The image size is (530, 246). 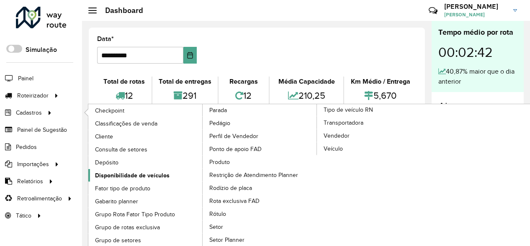 I want to click on span: Painel, so click(x=26, y=78).